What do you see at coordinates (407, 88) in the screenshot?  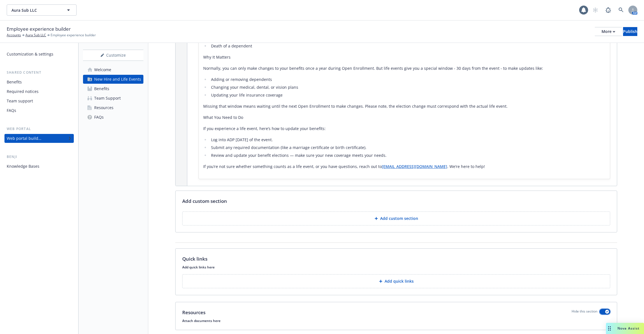 I see `li: Changing your medical, dental, or vision plans` at bounding box center [407, 88].